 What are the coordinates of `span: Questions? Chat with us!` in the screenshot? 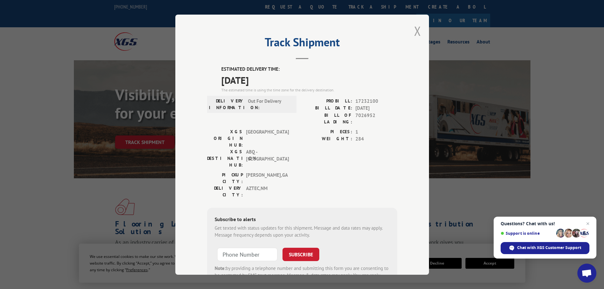 It's located at (545, 223).